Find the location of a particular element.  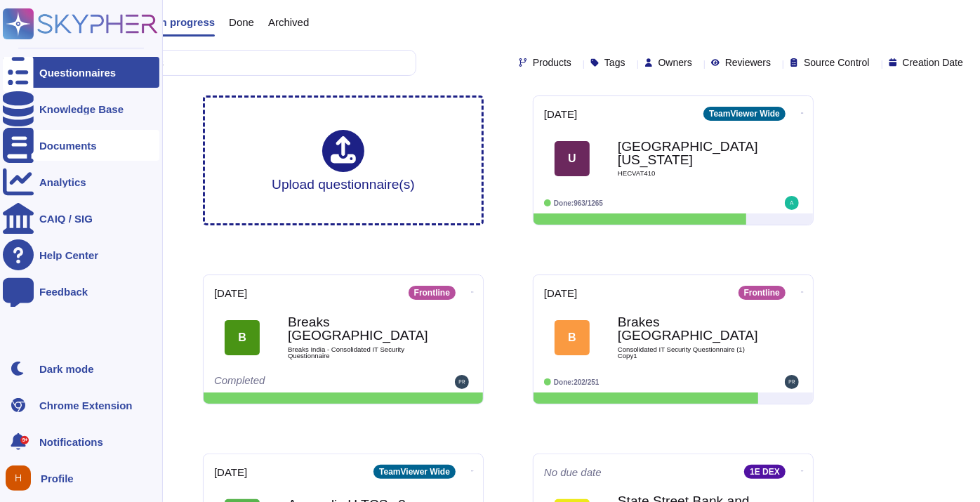

div: U is located at coordinates (572, 159).